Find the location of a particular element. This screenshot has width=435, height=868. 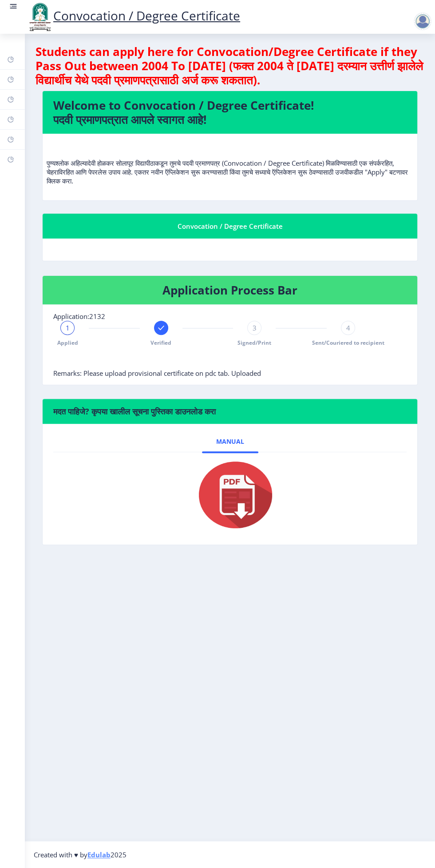

span: Manual is located at coordinates (230, 442).